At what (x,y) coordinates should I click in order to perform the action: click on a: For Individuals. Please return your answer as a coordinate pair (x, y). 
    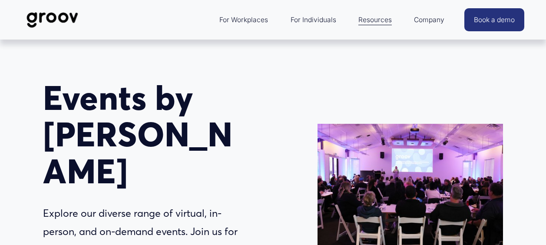
    Looking at the image, I should click on (313, 20).